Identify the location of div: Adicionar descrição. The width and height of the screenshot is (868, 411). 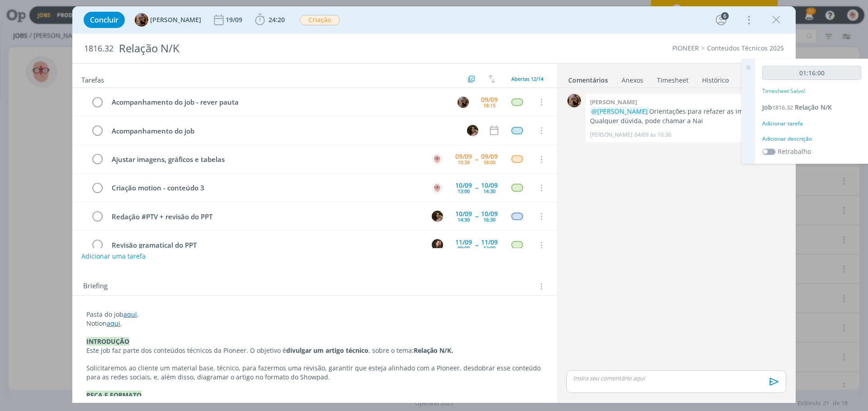
(811, 139).